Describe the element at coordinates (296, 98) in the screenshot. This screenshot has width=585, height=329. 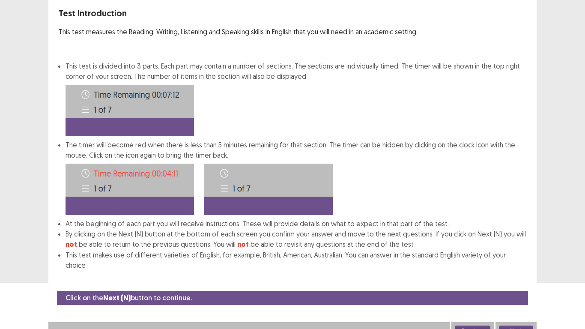
I see `li: This test is divided into 3 parts. Each part may contain a number of sections. The sections are i...` at that location.